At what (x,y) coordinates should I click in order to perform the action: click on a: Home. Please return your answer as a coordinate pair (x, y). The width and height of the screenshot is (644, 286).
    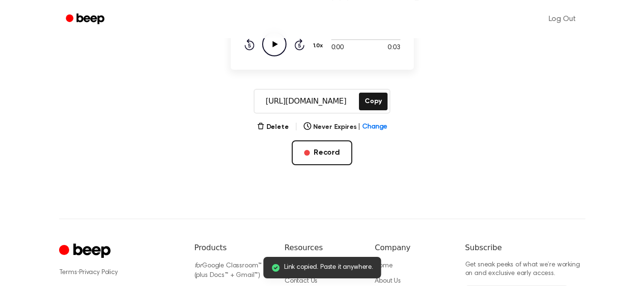
    Looking at the image, I should click on (383, 266).